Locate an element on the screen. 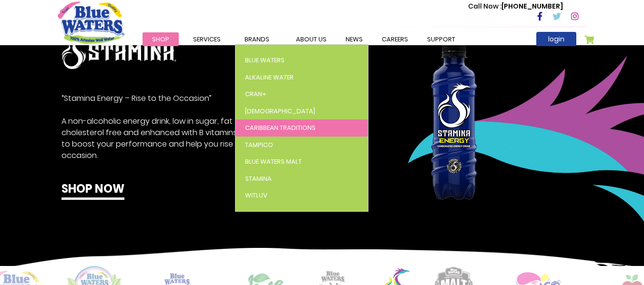  a: login is located at coordinates (556, 39).